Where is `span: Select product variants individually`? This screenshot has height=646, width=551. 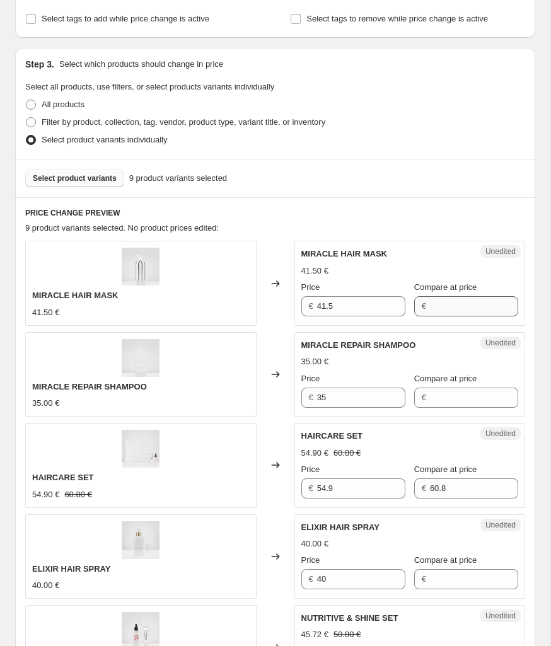 span: Select product variants individually is located at coordinates (104, 139).